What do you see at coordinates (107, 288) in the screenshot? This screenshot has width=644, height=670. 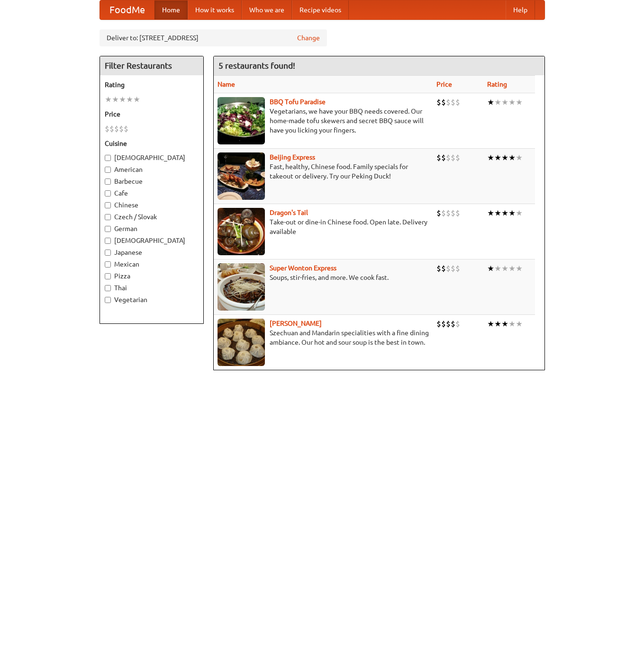 I see `input: Thai` at bounding box center [107, 288].